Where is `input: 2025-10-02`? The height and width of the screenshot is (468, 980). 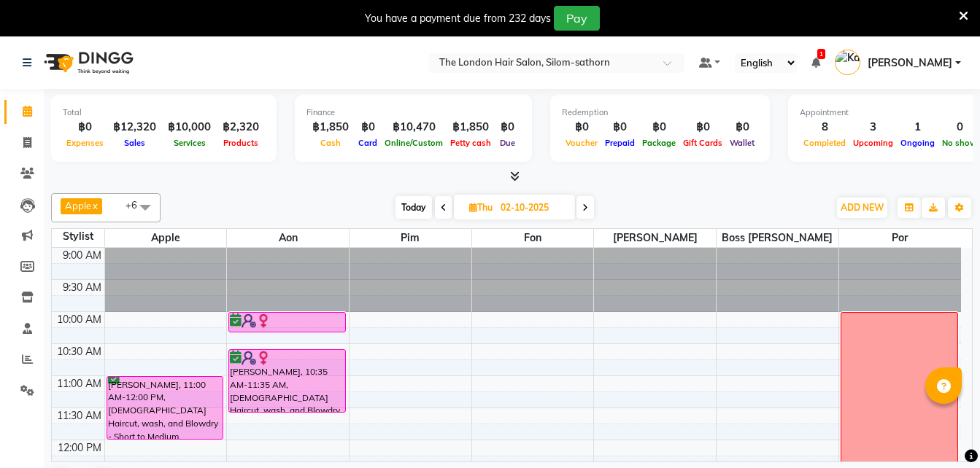 input: 2025-10-02 is located at coordinates (533, 208).